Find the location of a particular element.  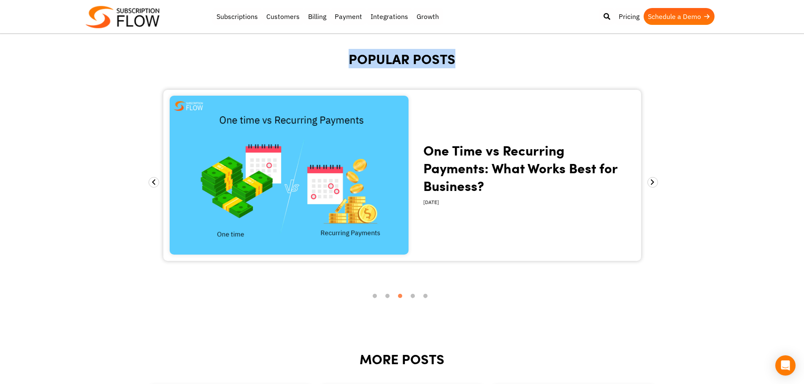

a: Pricing is located at coordinates (629, 16).